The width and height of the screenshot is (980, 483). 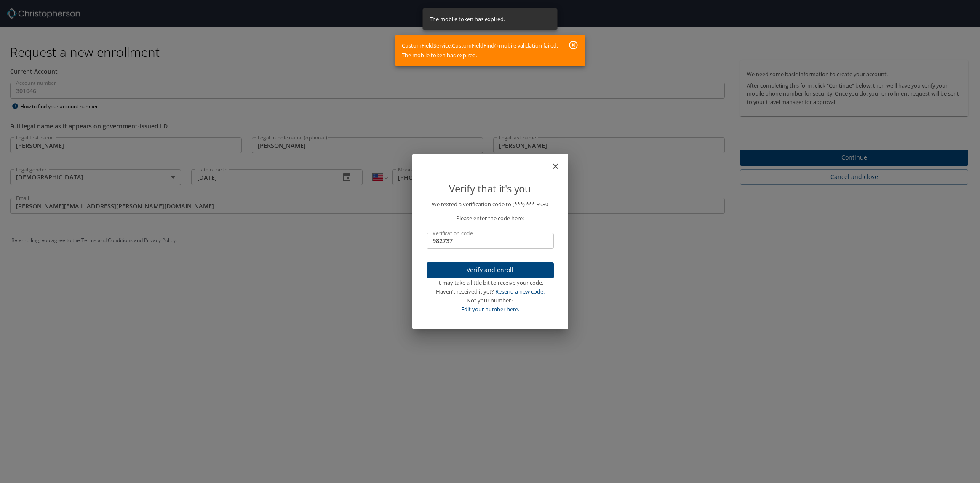 I want to click on div: Not your number?, so click(x=490, y=300).